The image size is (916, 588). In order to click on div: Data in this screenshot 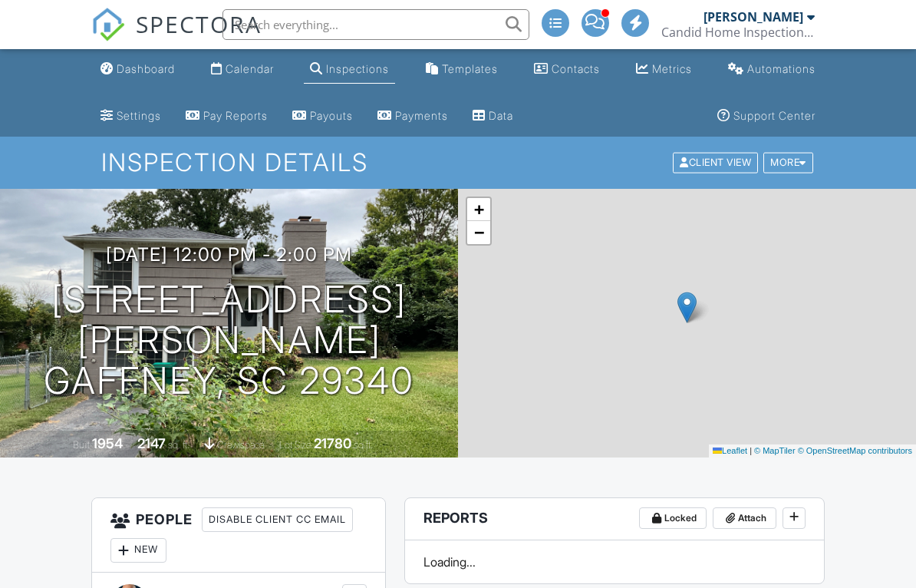, I will do `click(501, 115)`.